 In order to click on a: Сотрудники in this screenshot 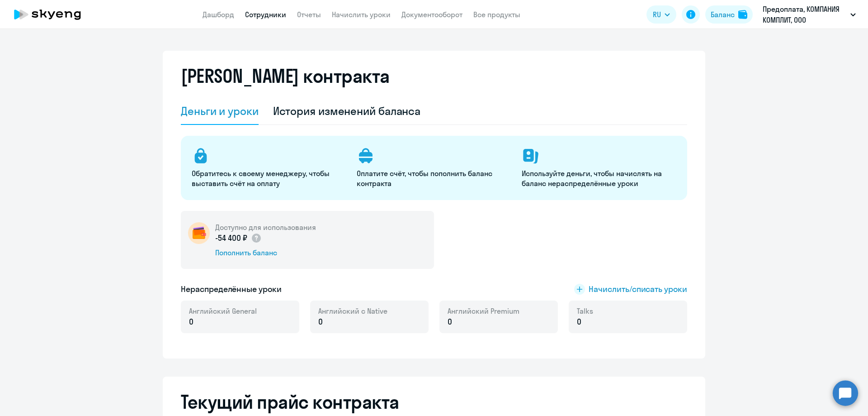, I will do `click(265, 14)`.